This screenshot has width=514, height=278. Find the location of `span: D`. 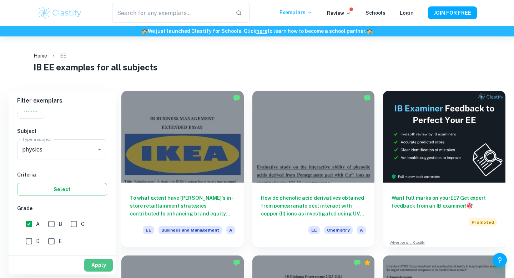

span: D is located at coordinates (38, 241).